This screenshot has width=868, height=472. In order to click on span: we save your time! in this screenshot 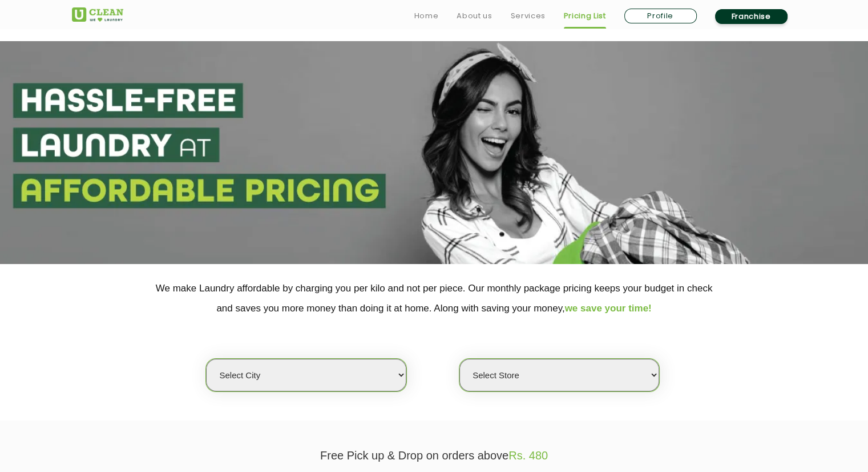, I will do `click(608, 308)`.